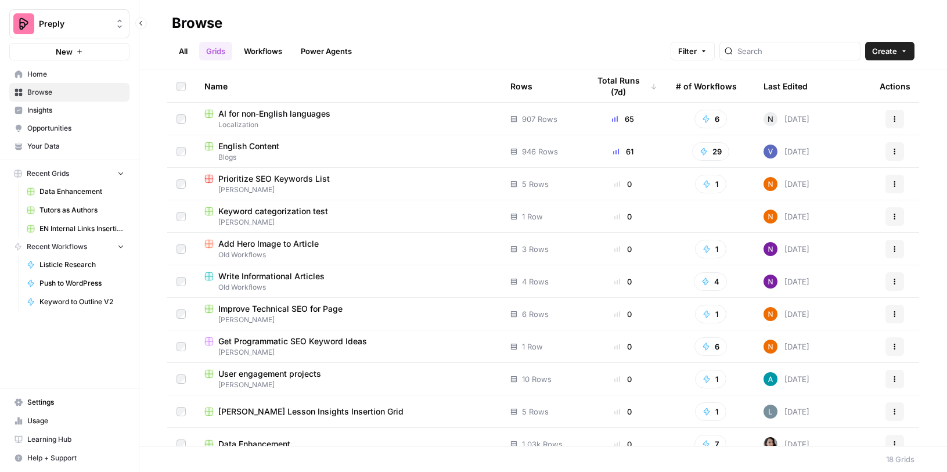  I want to click on a: Listicle Research, so click(75, 265).